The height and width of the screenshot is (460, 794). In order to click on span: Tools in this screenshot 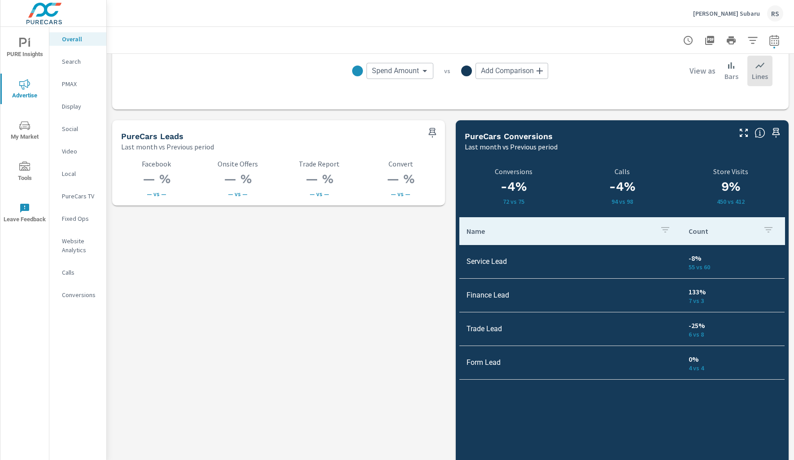, I will do `click(25, 172)`.